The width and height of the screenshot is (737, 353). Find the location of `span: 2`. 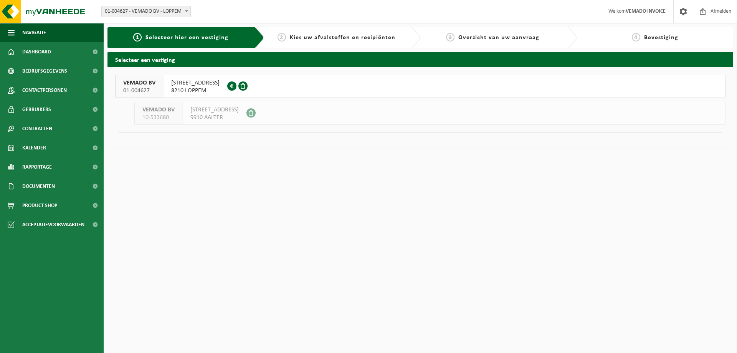

span: 2 is located at coordinates (282, 37).